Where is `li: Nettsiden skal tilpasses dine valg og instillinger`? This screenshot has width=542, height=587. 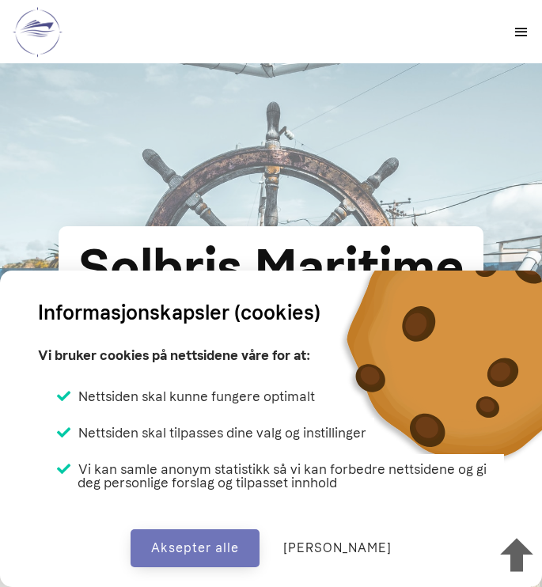
li: Nettsiden skal tilpasses dine valg og instillinger is located at coordinates (222, 433).